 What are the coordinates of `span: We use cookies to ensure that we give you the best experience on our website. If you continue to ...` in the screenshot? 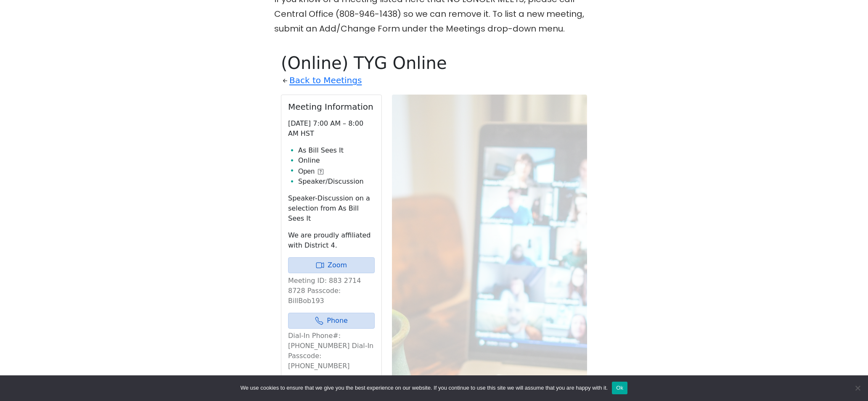 It's located at (424, 388).